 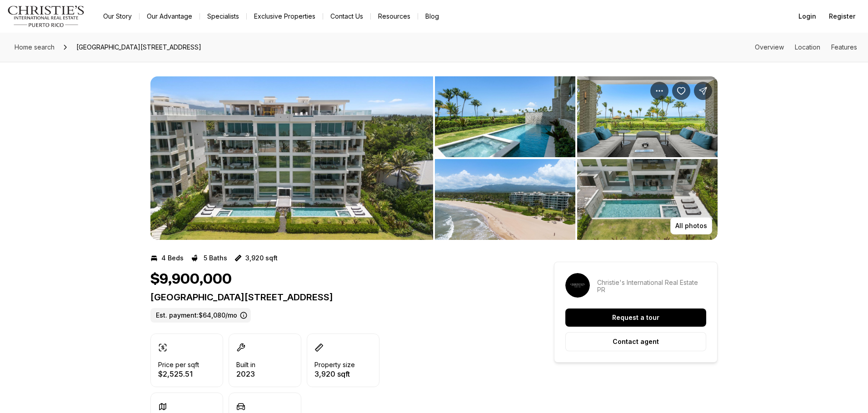 What do you see at coordinates (432, 17) in the screenshot?
I see `a: Blog` at bounding box center [432, 17].